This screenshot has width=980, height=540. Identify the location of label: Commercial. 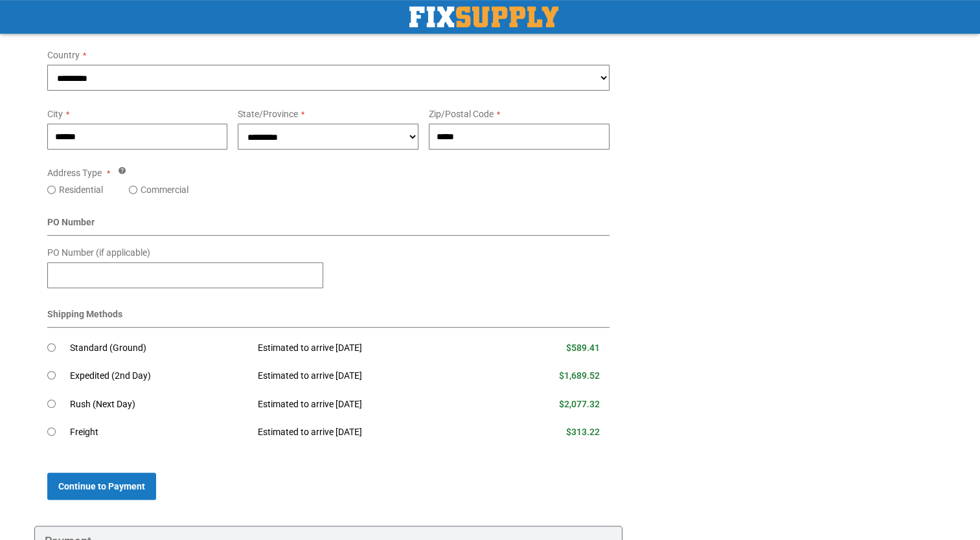
(165, 190).